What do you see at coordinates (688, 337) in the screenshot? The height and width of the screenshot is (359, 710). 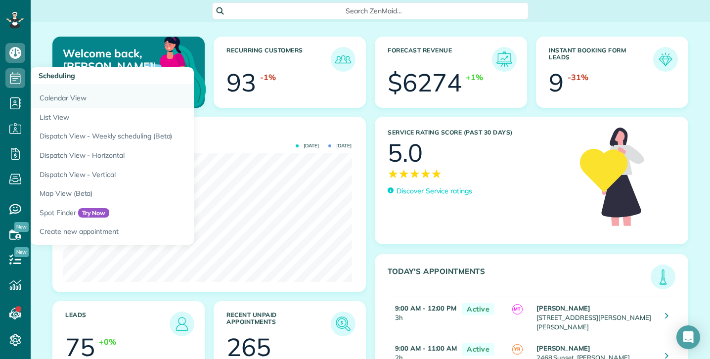 I see `div: Open Intercom Messenger` at bounding box center [688, 337].